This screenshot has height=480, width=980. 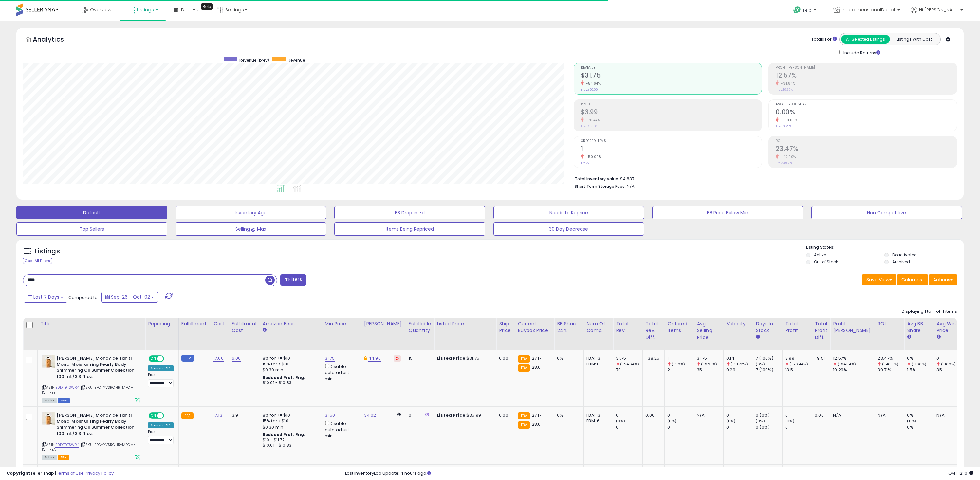 I want to click on div: Totals For, so click(x=824, y=39).